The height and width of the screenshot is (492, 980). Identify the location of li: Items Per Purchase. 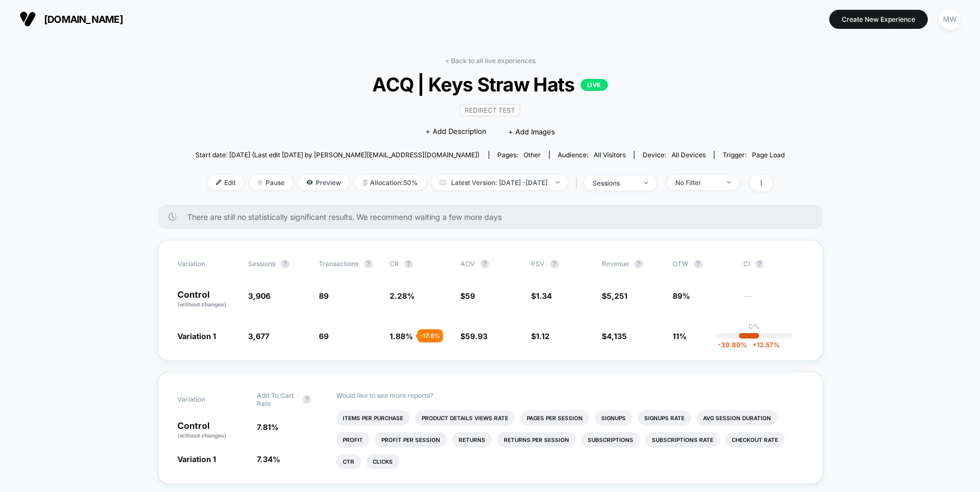
(372, 417).